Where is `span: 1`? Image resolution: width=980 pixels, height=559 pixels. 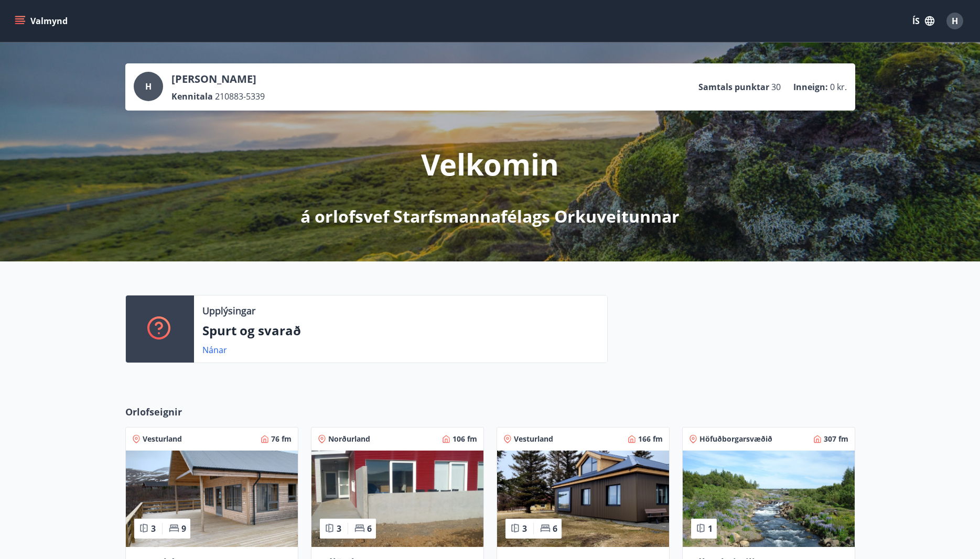
span: 1 is located at coordinates (709, 529).